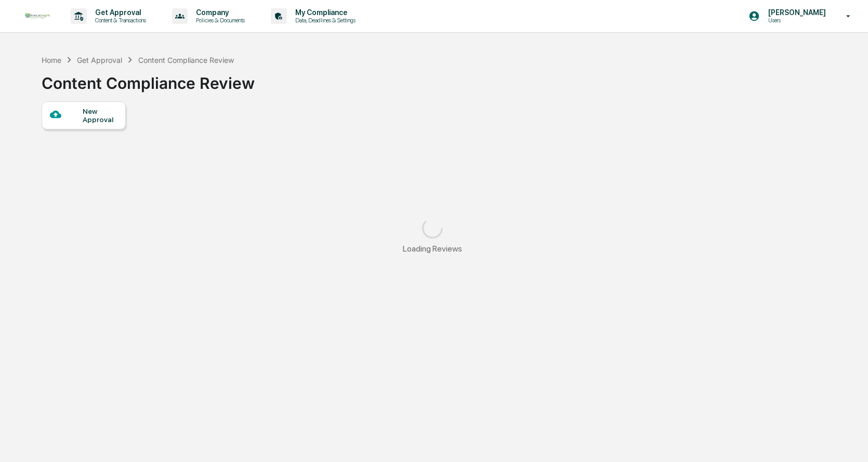 The width and height of the screenshot is (868, 462). Describe the element at coordinates (324, 20) in the screenshot. I see `p: Data, Deadlines & Settings` at that location.